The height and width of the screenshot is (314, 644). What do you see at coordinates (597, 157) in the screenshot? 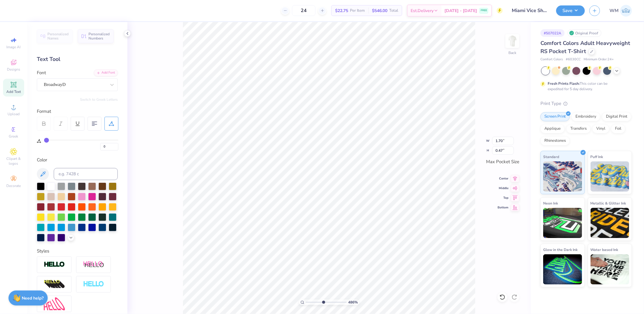
I see `span: Puff Ink` at bounding box center [597, 157].